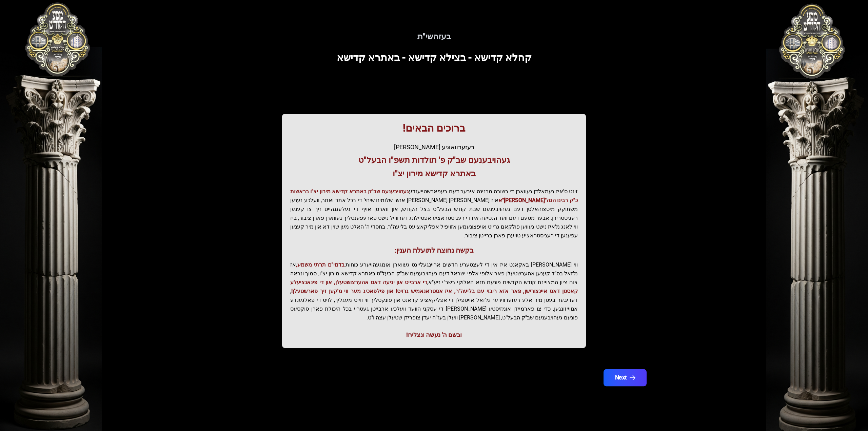 This screenshot has width=868, height=431. What do you see at coordinates (434, 160) in the screenshot?
I see `h3: געהויבענעם שב"ק פ' תולדות תשפ"ו הבעל"ט` at bounding box center [434, 160].